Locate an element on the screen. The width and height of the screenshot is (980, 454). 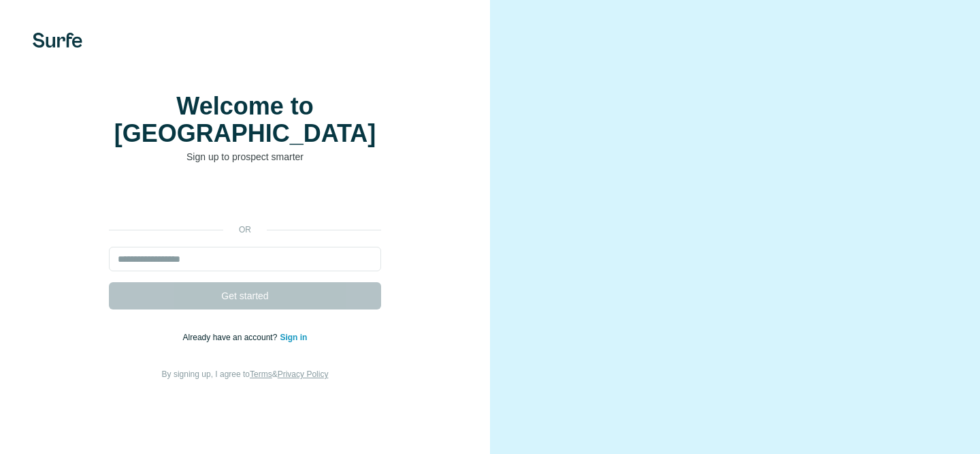
img: Surfe's logo is located at coordinates (57, 40).